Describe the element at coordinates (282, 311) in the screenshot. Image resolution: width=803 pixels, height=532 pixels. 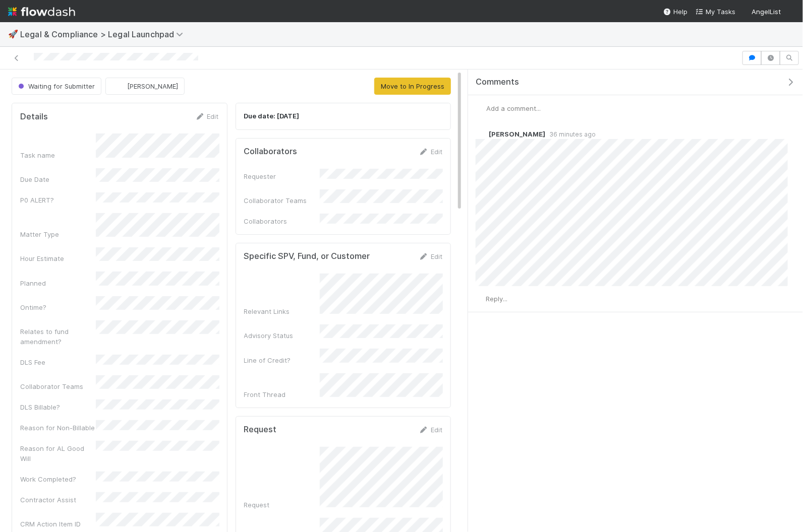
I see `div: Relevant Links` at that location.